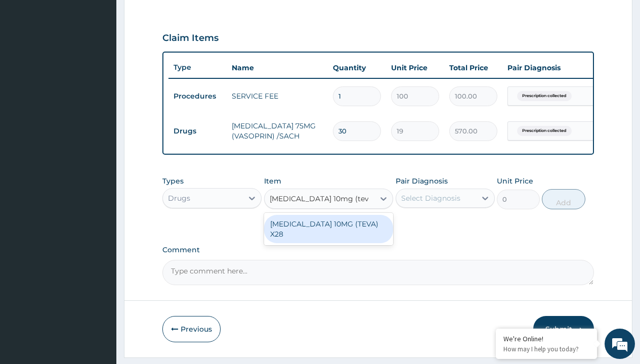 The width and height of the screenshot is (640, 364). Describe the element at coordinates (198, 96) in the screenshot. I see `td: Procedures` at that location.